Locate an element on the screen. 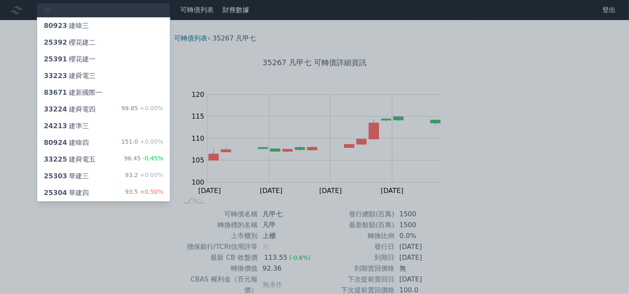  div: 建暐三 is located at coordinates (66, 26).